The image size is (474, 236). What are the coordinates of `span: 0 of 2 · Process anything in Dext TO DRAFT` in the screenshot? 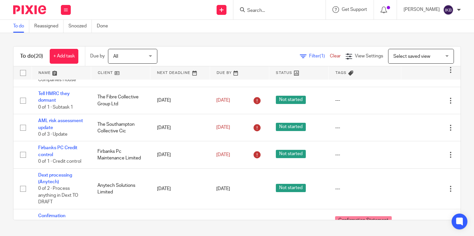 It's located at (58, 195).